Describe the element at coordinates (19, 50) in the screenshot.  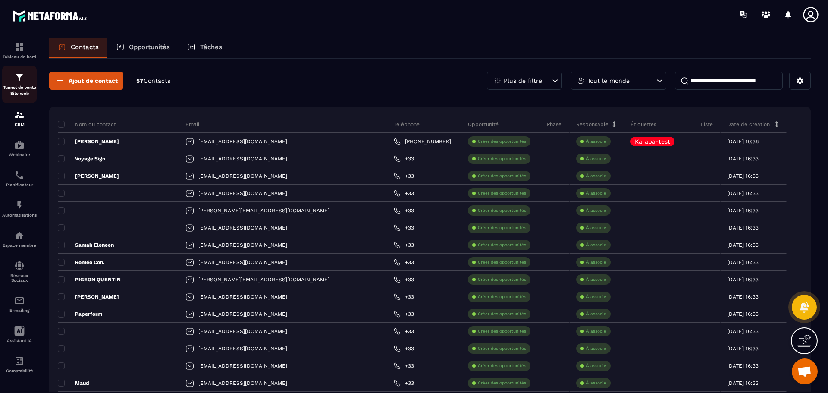
I see `a: formationformationTableau de bord` at that location.